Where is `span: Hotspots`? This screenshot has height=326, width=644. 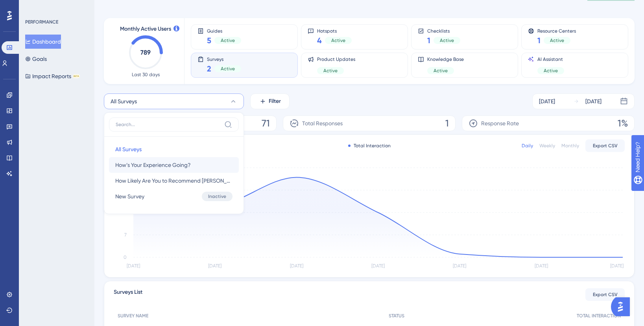
span: Hotspots is located at coordinates (334, 31).